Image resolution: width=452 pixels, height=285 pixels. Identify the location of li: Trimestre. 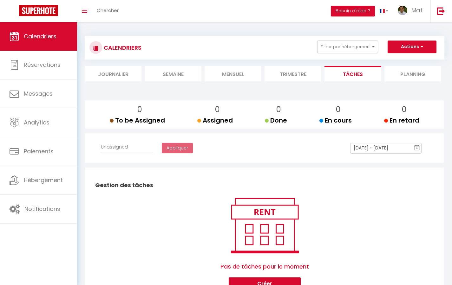
(293, 74).